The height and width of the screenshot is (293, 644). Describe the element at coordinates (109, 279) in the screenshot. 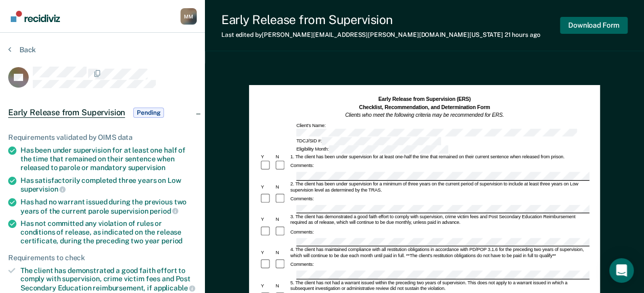

I see `div: The client has demonstrated a good faith effort to comply with supervision, crime victim fees and...` at that location.